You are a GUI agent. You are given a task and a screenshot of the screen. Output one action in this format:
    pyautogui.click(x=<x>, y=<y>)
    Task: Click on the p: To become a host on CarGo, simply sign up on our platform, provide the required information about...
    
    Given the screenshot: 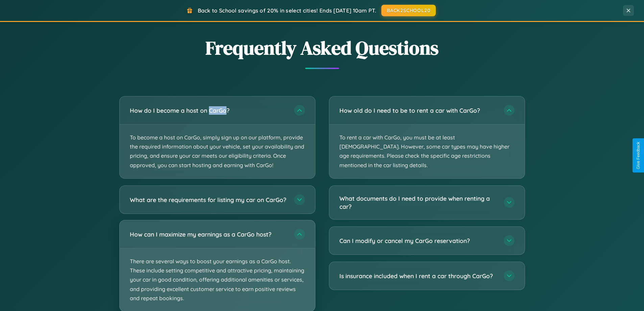 What is the action you would take?
    pyautogui.click(x=217, y=151)
    